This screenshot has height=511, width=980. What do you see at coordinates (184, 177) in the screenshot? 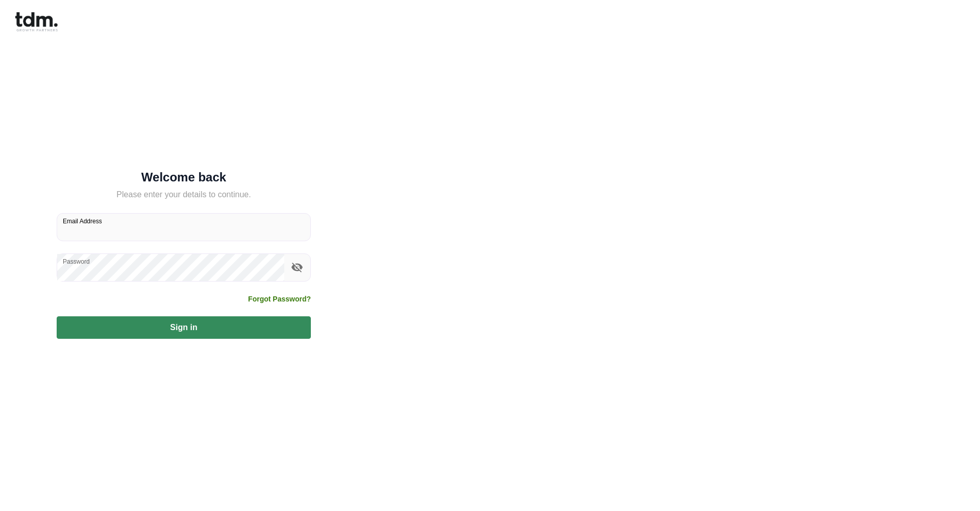
I see `h5: Welcome back` at bounding box center [184, 177].